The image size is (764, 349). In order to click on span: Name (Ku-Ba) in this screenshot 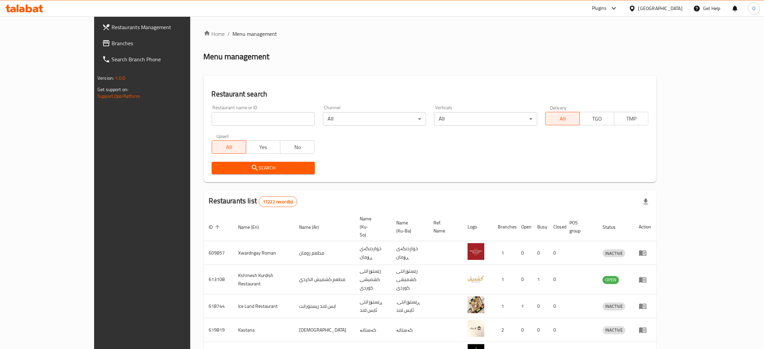, I will do `click(409, 227)`.